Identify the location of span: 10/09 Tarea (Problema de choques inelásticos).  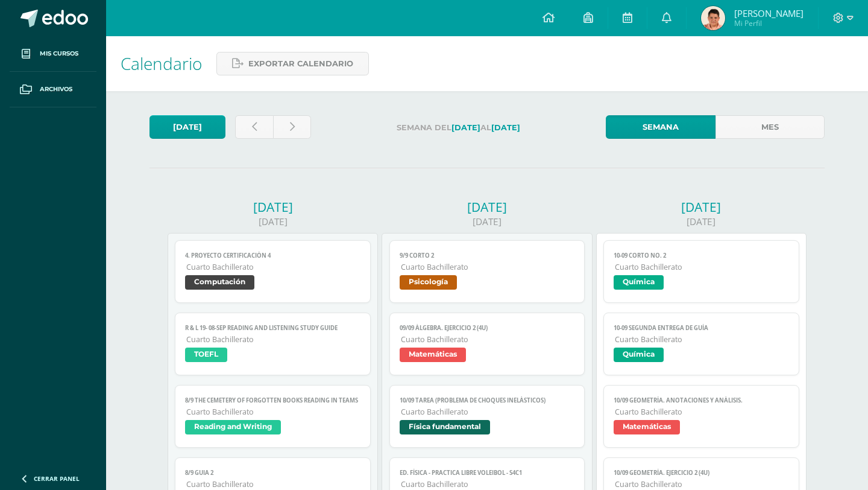
(487, 400).